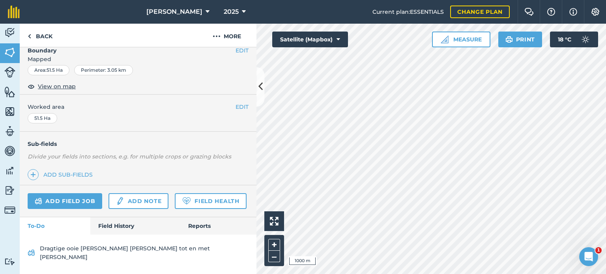 The height and width of the screenshot is (274, 606). What do you see at coordinates (231, 12) in the screenshot?
I see `span: 2025` at bounding box center [231, 12].